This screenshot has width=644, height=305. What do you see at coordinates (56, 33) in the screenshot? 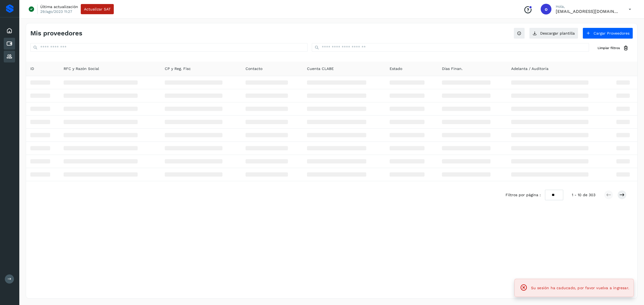
I see `h4: Mis proveedores` at bounding box center [56, 33].